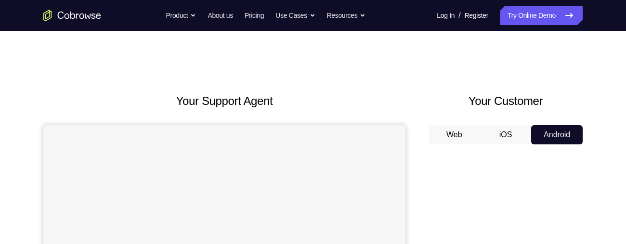  Describe the element at coordinates (445, 15) in the screenshot. I see `a: Log In` at that location.